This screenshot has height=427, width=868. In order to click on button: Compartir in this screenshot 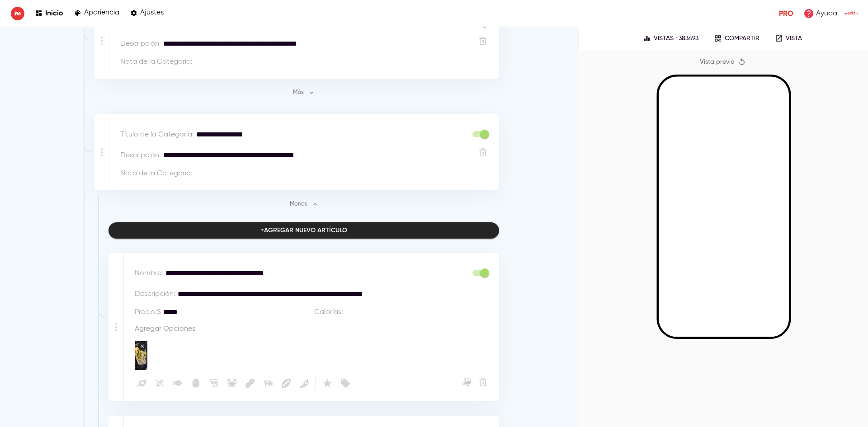, I will do `click(737, 38)`.